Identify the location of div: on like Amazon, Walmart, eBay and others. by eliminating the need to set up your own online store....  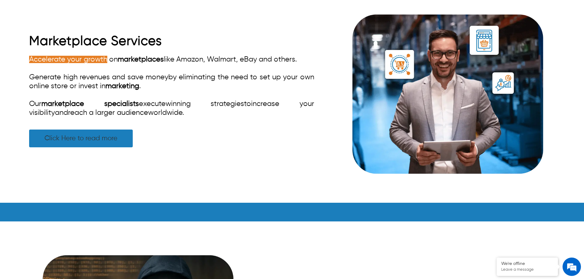
(172, 86).